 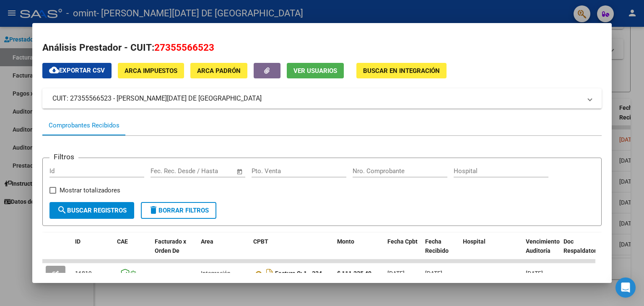 What do you see at coordinates (154, 210) in the screenshot?
I see `mat-icon: delete` at bounding box center [154, 210].